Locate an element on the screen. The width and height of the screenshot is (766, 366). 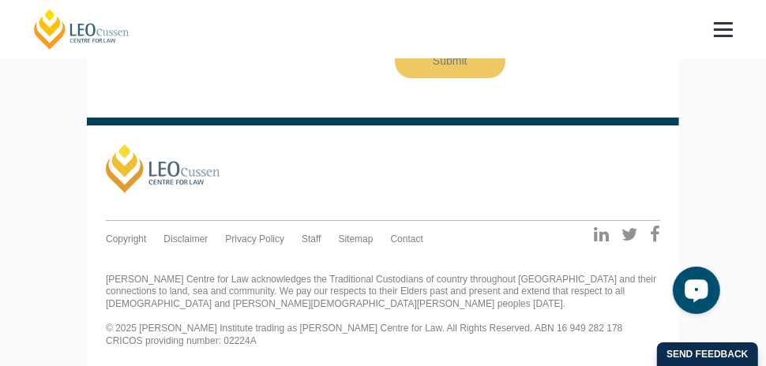
a: Disclaimer is located at coordinates (186, 240).